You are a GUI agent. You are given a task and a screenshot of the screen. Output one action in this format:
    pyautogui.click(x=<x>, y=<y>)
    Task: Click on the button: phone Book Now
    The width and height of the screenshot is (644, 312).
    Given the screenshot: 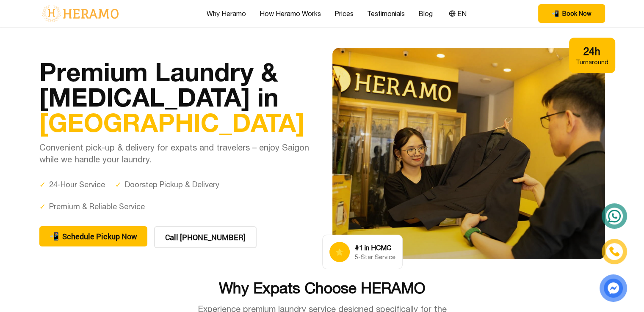 What is the action you would take?
    pyautogui.click(x=572, y=14)
    